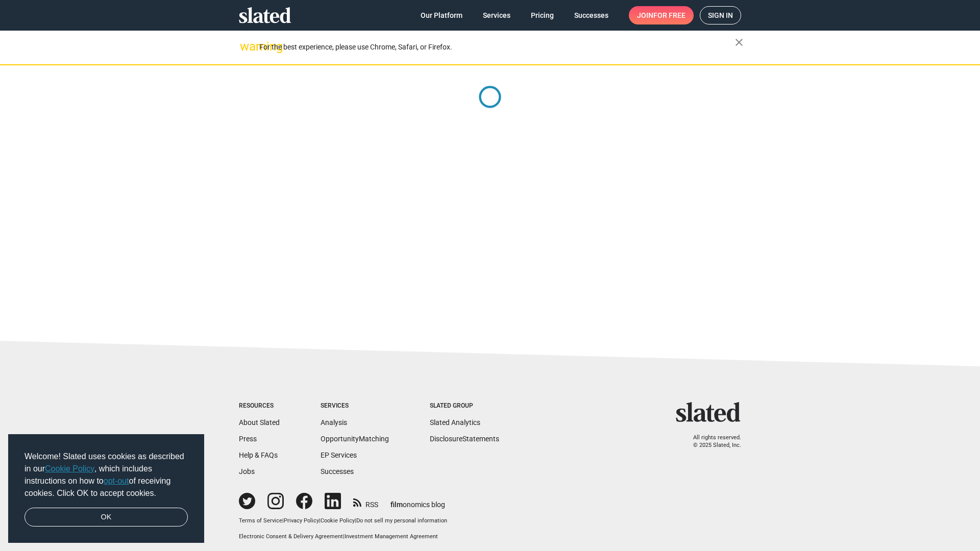 Image resolution: width=980 pixels, height=551 pixels. I want to click on span: Pricing, so click(542, 15).